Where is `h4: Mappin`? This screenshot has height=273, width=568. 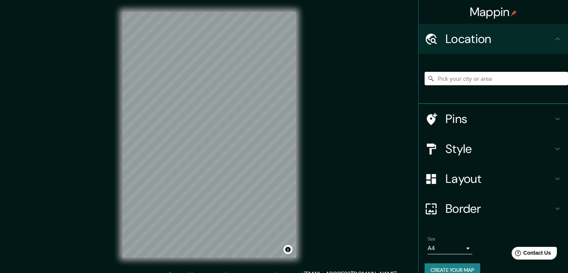 h4: Mappin is located at coordinates (493, 12).